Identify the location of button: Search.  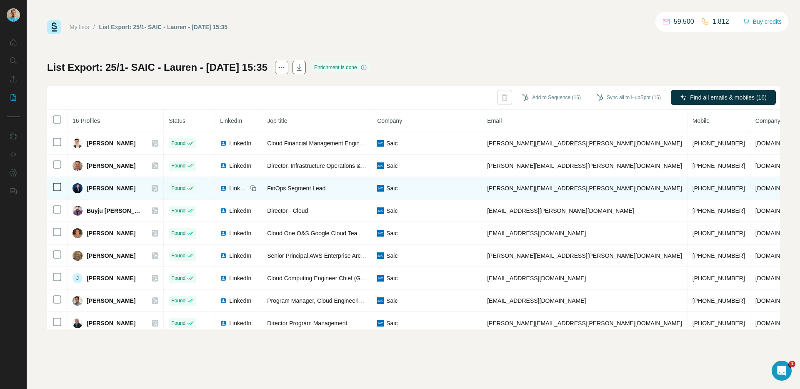
(13, 61).